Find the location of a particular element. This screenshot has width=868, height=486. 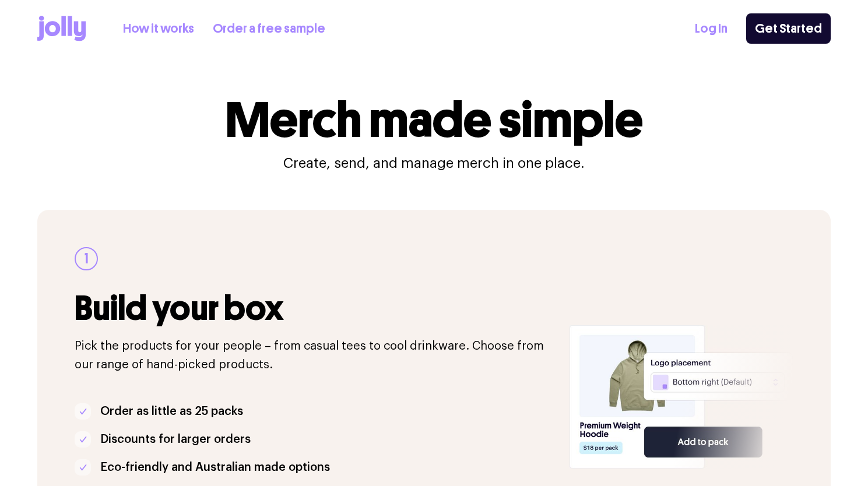

h3: Build your box is located at coordinates (315, 308).